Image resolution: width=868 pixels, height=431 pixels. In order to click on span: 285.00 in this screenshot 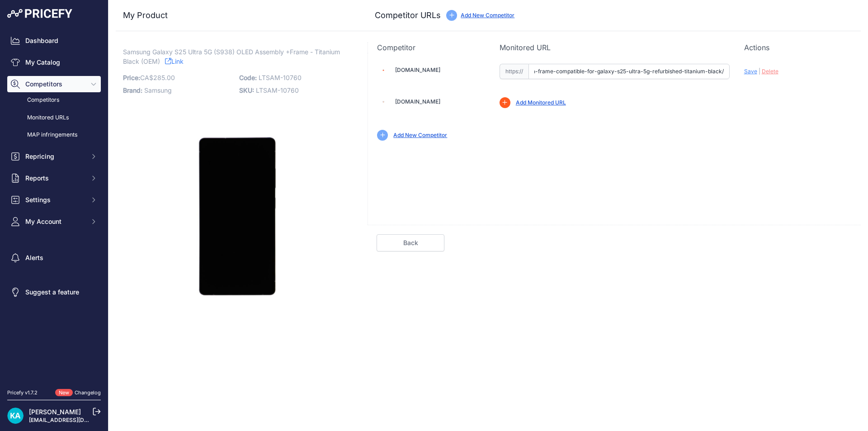, I will do `click(164, 77)`.